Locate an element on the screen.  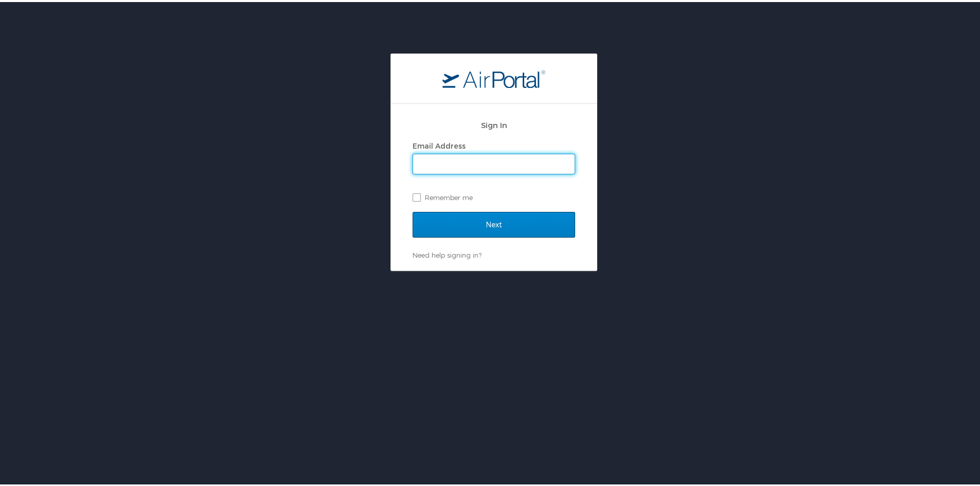
h2: Sign In is located at coordinates (494, 123).